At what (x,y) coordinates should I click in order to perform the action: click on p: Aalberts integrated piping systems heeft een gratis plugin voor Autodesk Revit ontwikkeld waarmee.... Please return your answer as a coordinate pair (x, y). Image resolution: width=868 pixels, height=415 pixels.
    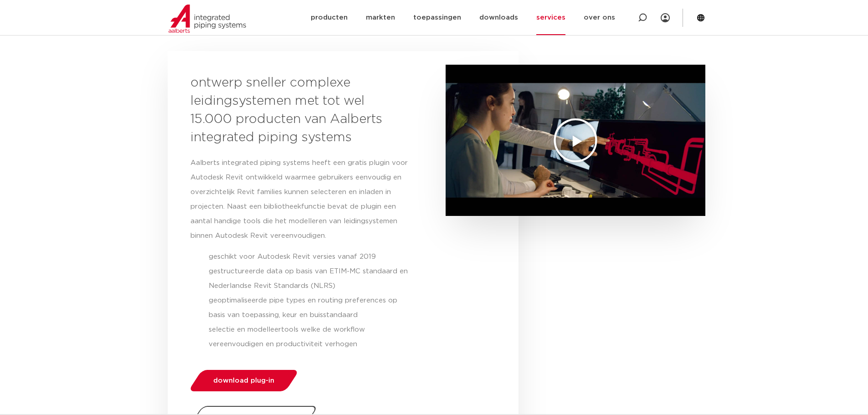
    Looking at the image, I should click on (302, 200).